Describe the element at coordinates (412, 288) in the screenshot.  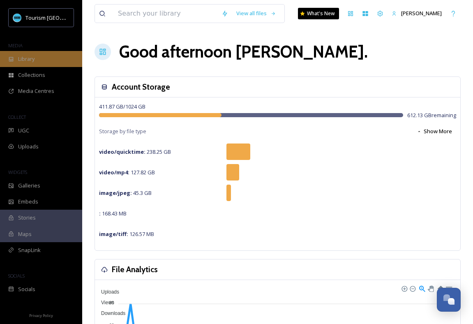
I see `div: Zoom Out` at that location.